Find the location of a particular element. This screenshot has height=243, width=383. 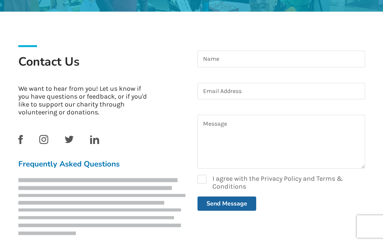

img: twitter_link is located at coordinates (69, 139).